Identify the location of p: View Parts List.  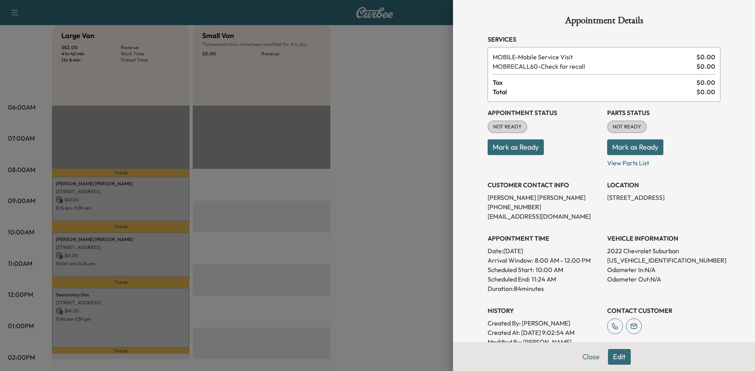
(664, 162).